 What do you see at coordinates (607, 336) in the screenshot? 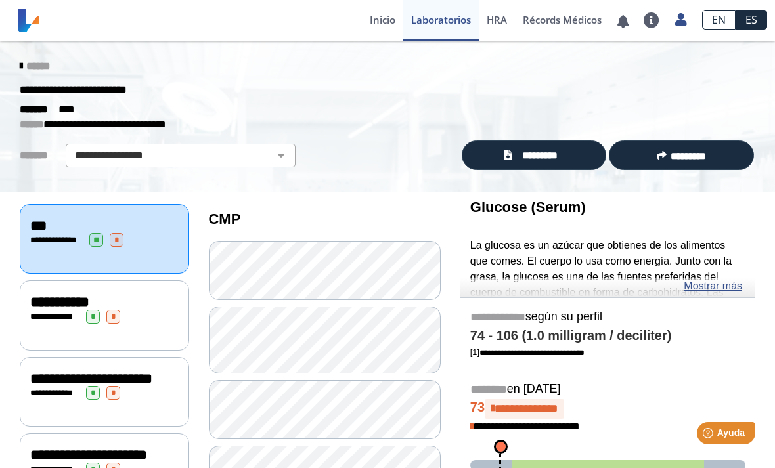
I see `h4: 74 - 106 (1.0 milligram / deciliter)` at bounding box center [607, 336].